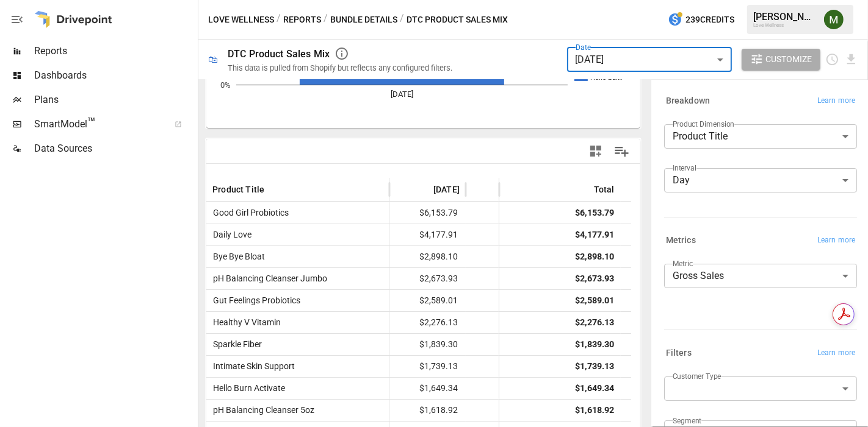  Describe the element at coordinates (427, 388) in the screenshot. I see `span: $1,649.34` at that location.